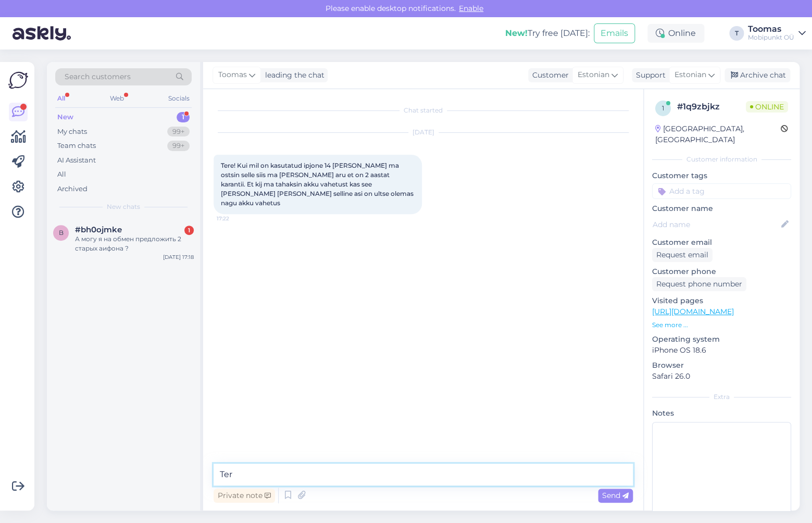 This screenshot has height=523, width=812. Describe the element at coordinates (776, 34) in the screenshot. I see `a: ToomasMobipunkt OÜ` at that location.